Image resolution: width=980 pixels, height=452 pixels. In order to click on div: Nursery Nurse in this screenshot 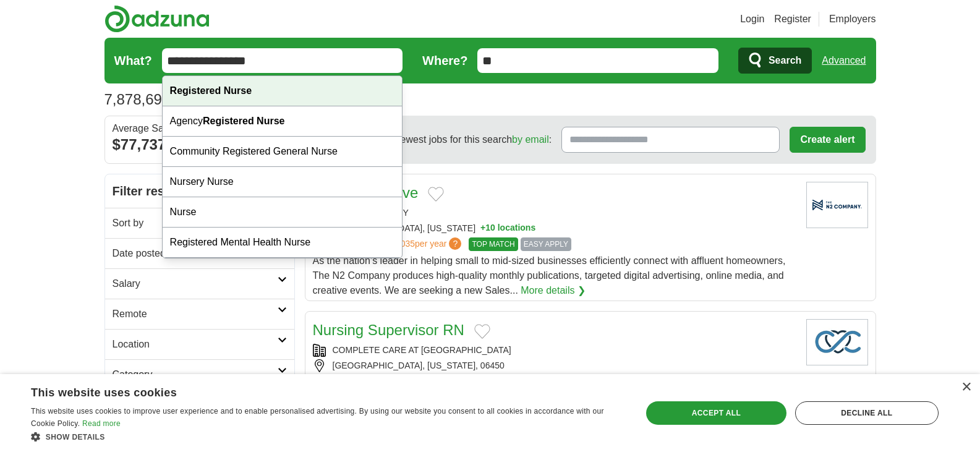, I will do `click(283, 181)`.